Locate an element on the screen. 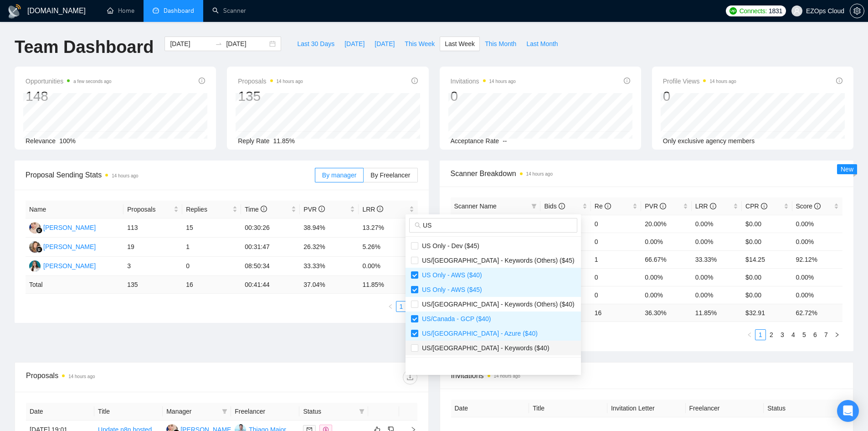 This screenshot has width=868, height=431. span: Score is located at coordinates (809, 206).